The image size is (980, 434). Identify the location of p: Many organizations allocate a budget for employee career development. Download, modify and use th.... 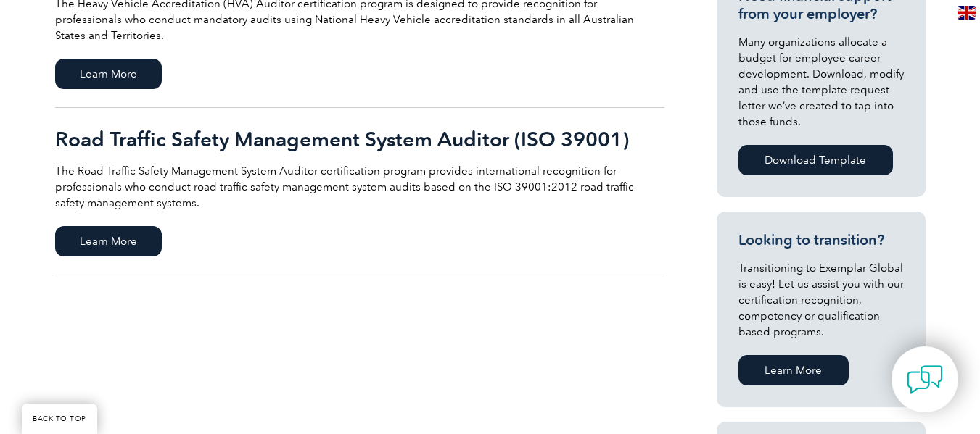
(821, 82).